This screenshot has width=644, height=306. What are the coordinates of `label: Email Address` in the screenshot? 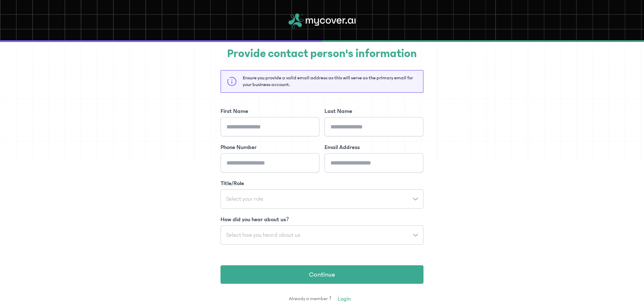 It's located at (342, 147).